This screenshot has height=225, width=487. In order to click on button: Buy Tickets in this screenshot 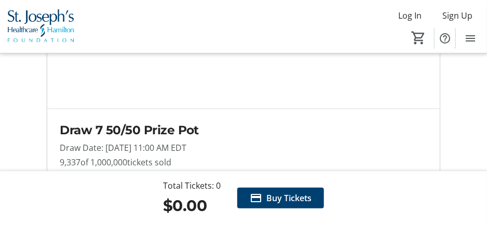, I will do `click(280, 198)`.